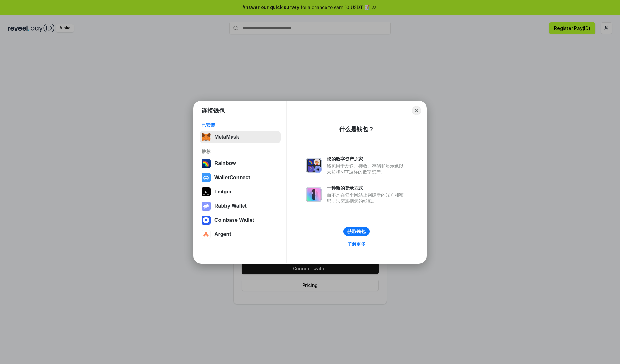  What do you see at coordinates (356, 231) in the screenshot?
I see `button: 获取钱包` at bounding box center [356, 231].